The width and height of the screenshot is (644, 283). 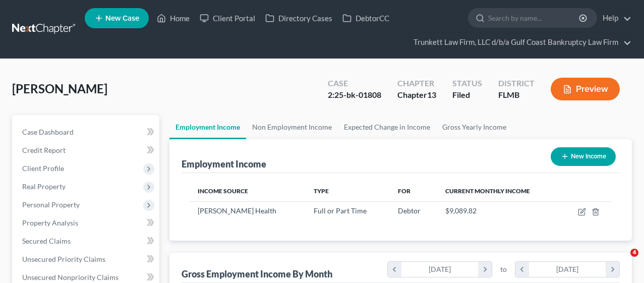 I want to click on span: 13, so click(x=432, y=95).